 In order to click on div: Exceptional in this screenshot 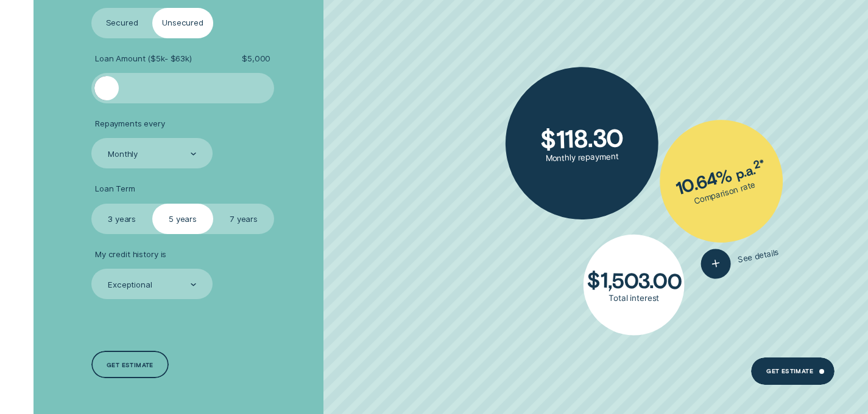, I will do `click(129, 285)`.